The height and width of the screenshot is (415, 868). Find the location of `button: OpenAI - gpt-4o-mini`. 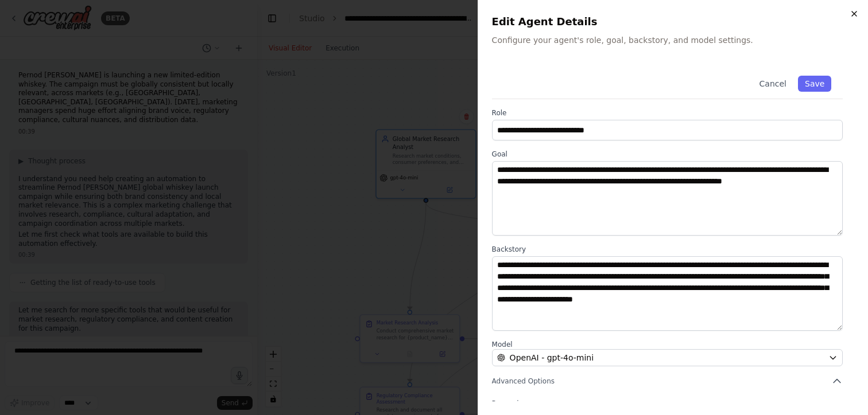

button: OpenAI - gpt-4o-mini is located at coordinates (667, 358).